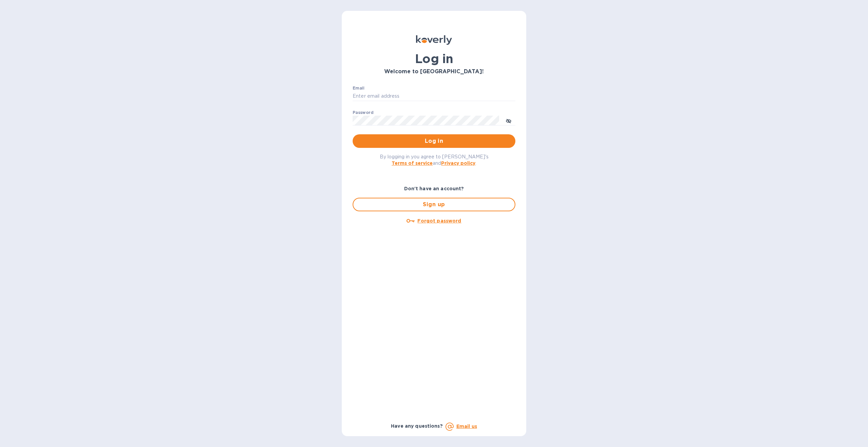 The image size is (868, 447). Describe the element at coordinates (434, 188) in the screenshot. I see `b: Don't have an account?` at that location.